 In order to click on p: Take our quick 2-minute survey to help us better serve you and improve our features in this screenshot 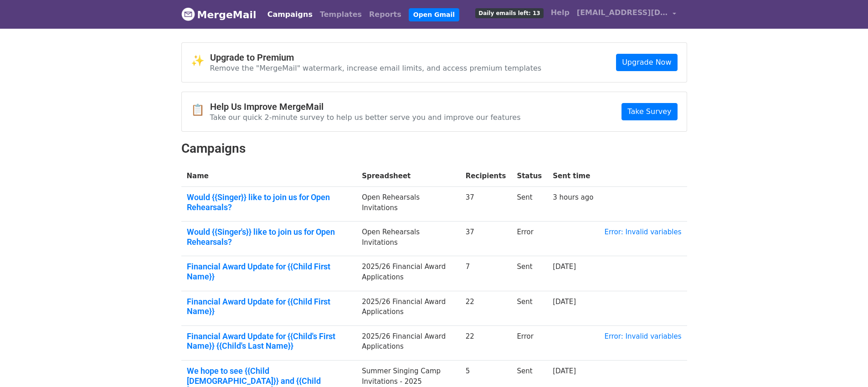, I will do `click(365, 117)`.